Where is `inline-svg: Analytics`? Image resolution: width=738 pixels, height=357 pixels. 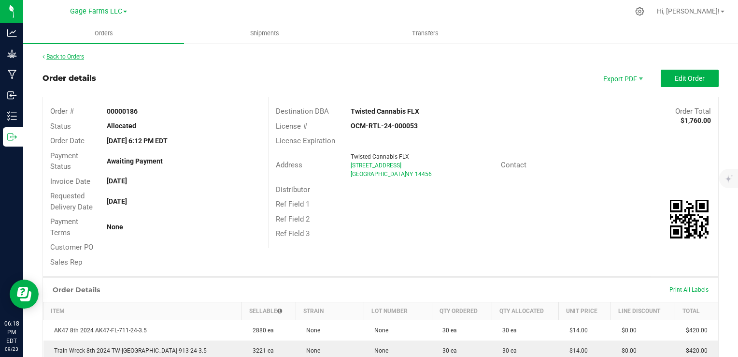 inline-svg: Analytics is located at coordinates (12, 33).